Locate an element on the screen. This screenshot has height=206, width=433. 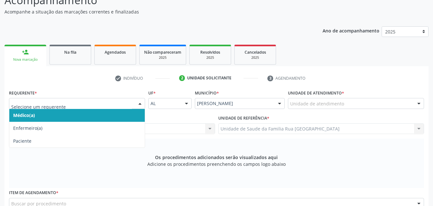
label: Município is located at coordinates (207, 93).